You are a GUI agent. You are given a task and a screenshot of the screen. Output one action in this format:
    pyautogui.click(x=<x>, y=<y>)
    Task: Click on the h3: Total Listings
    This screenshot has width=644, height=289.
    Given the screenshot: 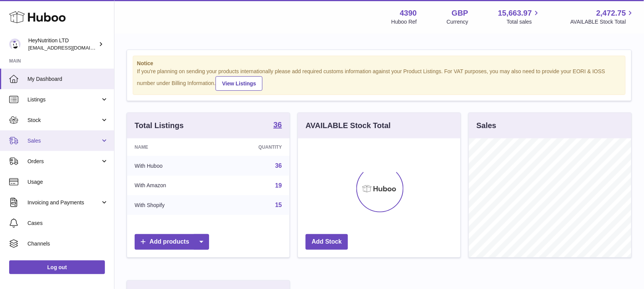 What is the action you would take?
    pyautogui.click(x=159, y=126)
    